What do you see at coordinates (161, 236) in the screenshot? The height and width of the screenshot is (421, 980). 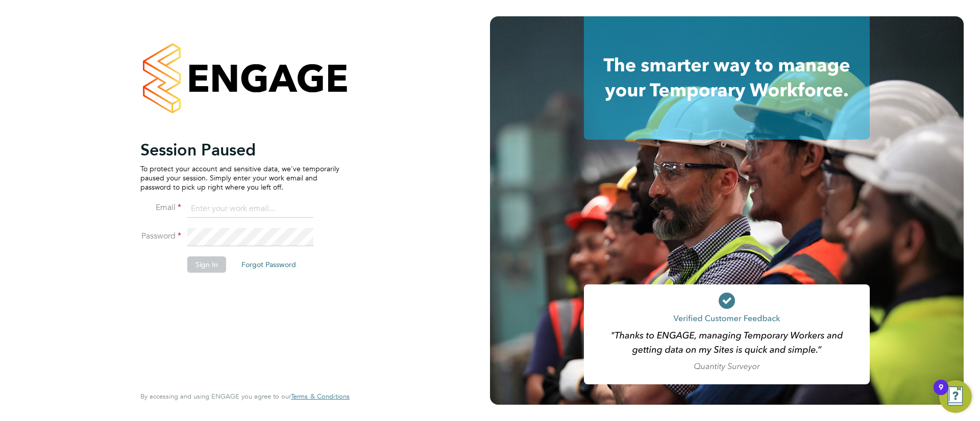 I see `label: Password` at bounding box center [161, 236].